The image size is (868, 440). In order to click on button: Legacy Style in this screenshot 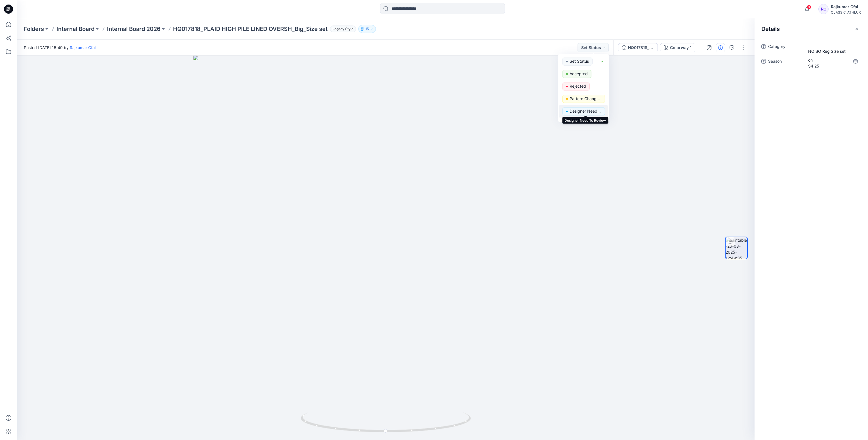, I will do `click(342, 29)`.